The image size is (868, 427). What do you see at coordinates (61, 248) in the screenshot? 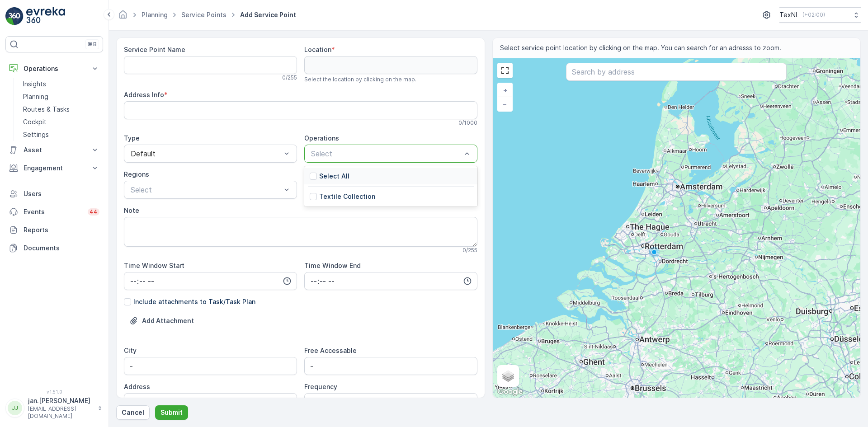
I see `p: Documents` at bounding box center [61, 248].